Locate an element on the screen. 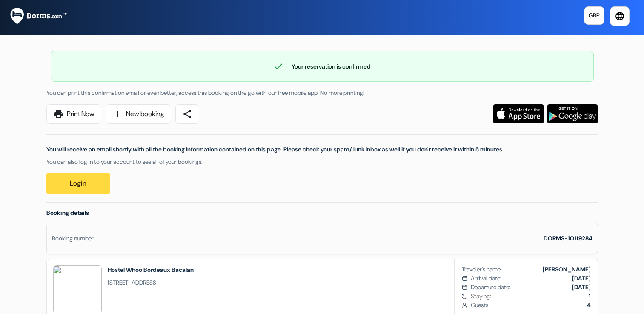 Image resolution: width=644 pixels, height=314 pixels. span: Arrival date: is located at coordinates (486, 278).